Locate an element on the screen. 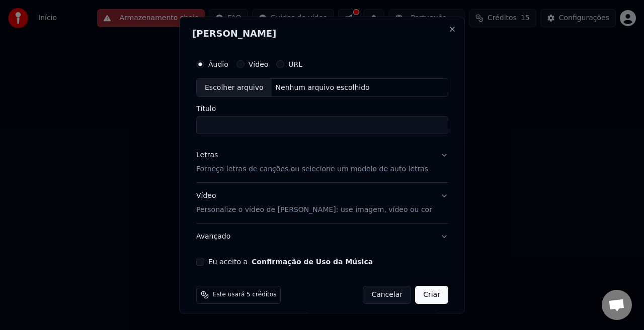  button: Eu aceito a is located at coordinates (312, 262).